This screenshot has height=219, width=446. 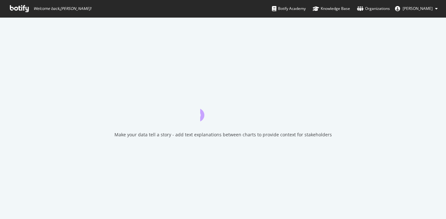 I want to click on div: Knowledge Base, so click(x=332, y=9).